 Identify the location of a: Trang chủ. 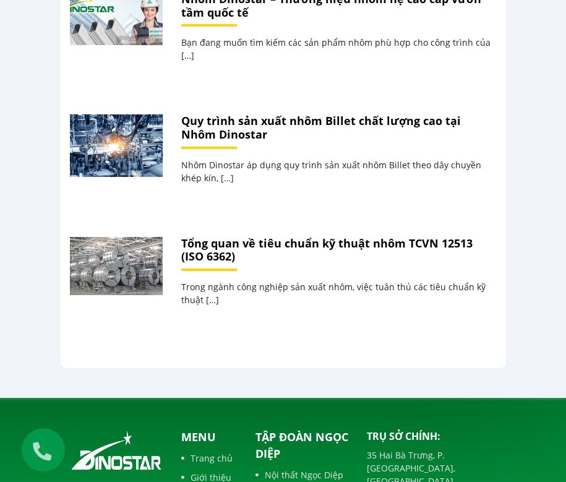
(209, 458).